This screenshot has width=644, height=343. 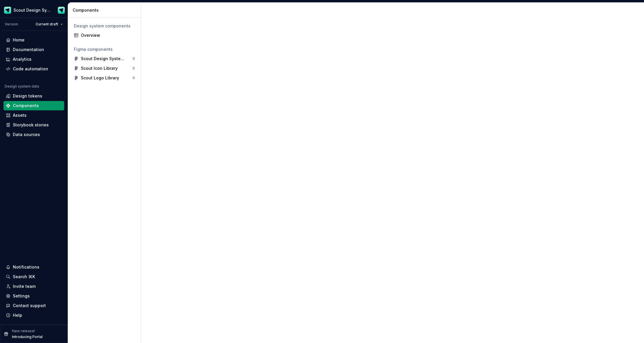 What do you see at coordinates (24, 286) in the screenshot?
I see `div: Invite team` at bounding box center [24, 286].